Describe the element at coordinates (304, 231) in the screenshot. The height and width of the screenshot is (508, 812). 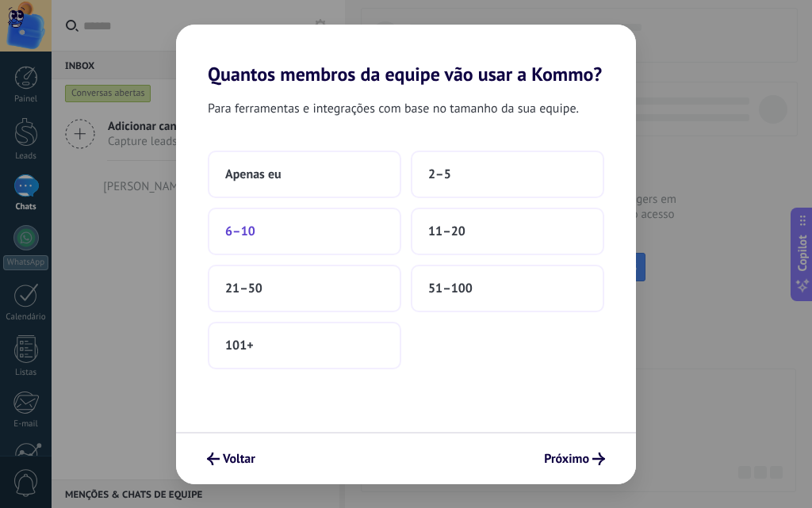
I see `button: 6–10` at that location.